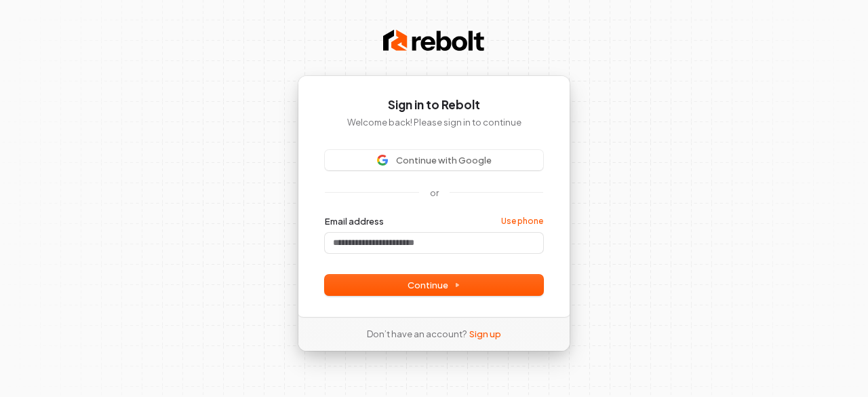 This screenshot has height=397, width=868. Describe the element at coordinates (434, 285) in the screenshot. I see `span: Continue` at that location.